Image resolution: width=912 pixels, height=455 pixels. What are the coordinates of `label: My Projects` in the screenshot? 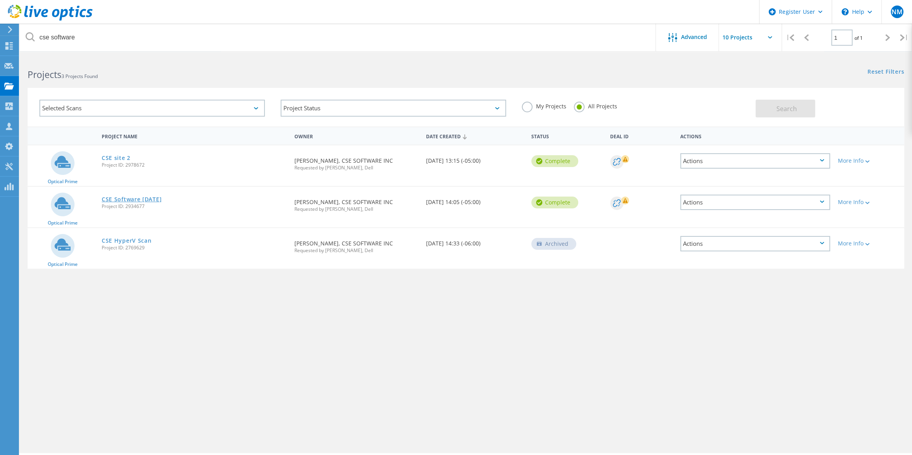 It's located at (544, 105).